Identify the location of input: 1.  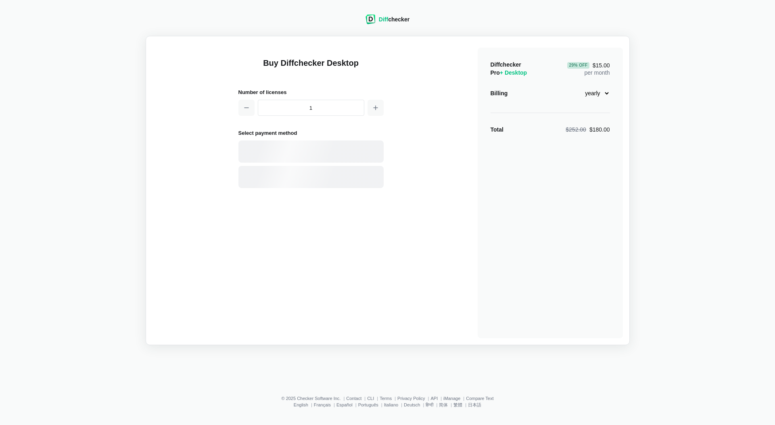
(311, 108).